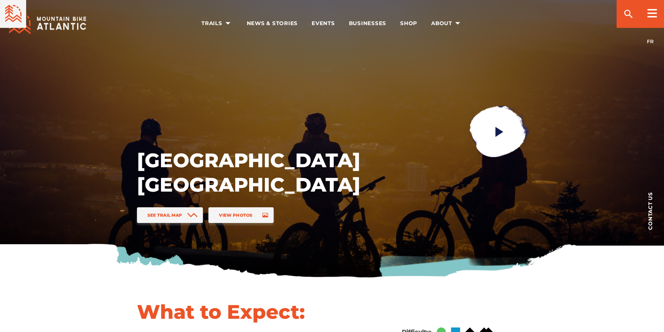 The height and width of the screenshot is (332, 664). What do you see at coordinates (499, 132) in the screenshot?
I see `ion-icon: play` at bounding box center [499, 132].